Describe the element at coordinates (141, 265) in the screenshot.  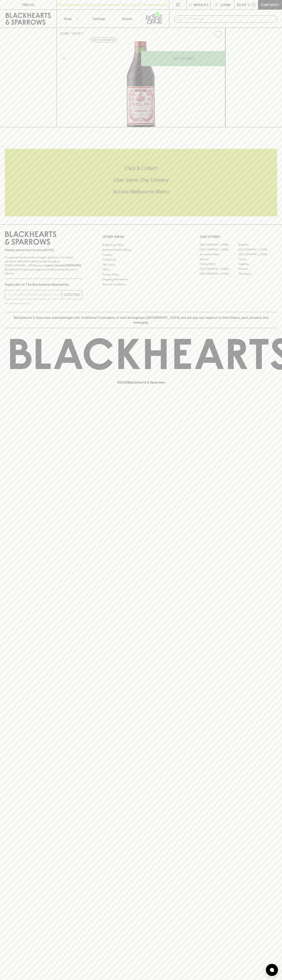
I see `a: Gift Cards` at that location.